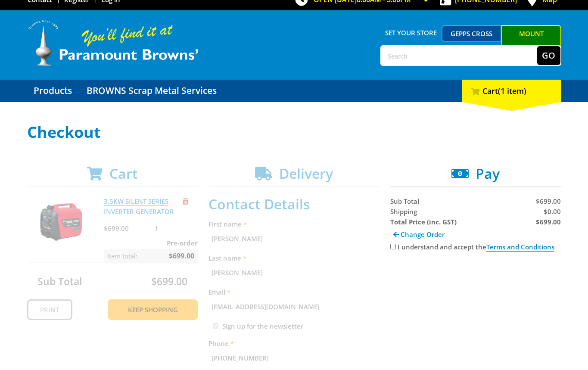 The width and height of the screenshot is (588, 370). Describe the element at coordinates (114, 43) in the screenshot. I see `img: Paramount Browns'` at that location.